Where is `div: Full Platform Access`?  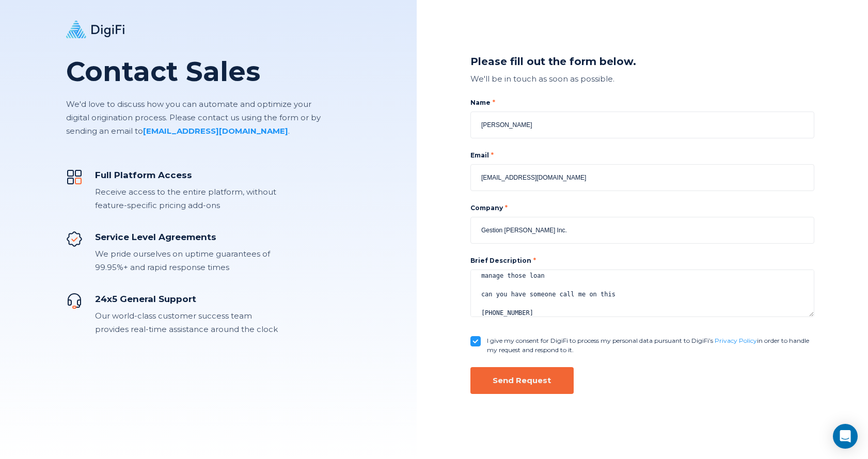
div: Full Platform Access is located at coordinates (186, 175).